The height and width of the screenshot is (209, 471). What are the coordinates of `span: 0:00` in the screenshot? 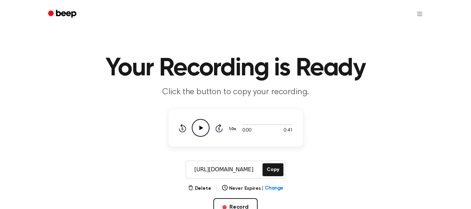 It's located at (247, 130).